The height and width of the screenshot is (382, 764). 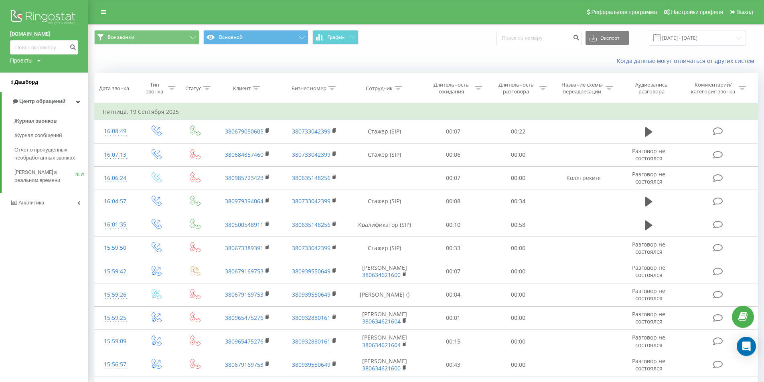 What do you see at coordinates (384, 225) in the screenshot?
I see `td: Квалификатор (SIP)` at bounding box center [384, 225].